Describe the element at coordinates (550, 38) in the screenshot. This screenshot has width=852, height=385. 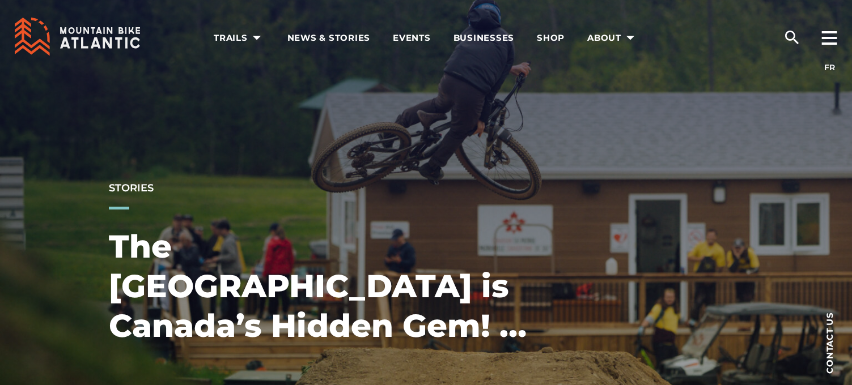
I see `span: Shop` at that location.